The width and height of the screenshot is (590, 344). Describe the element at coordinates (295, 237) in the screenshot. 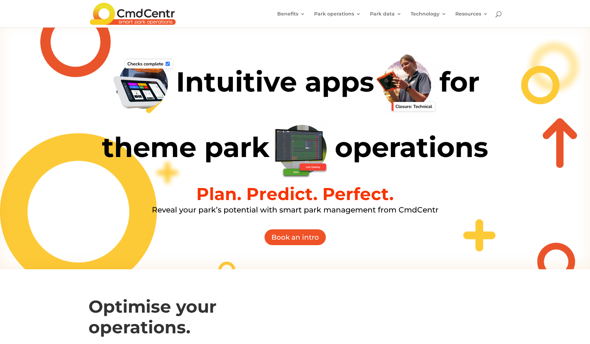

I see `a: Book an intro` at that location.